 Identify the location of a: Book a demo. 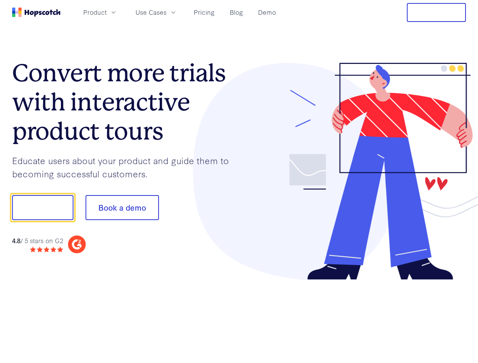
(122, 208).